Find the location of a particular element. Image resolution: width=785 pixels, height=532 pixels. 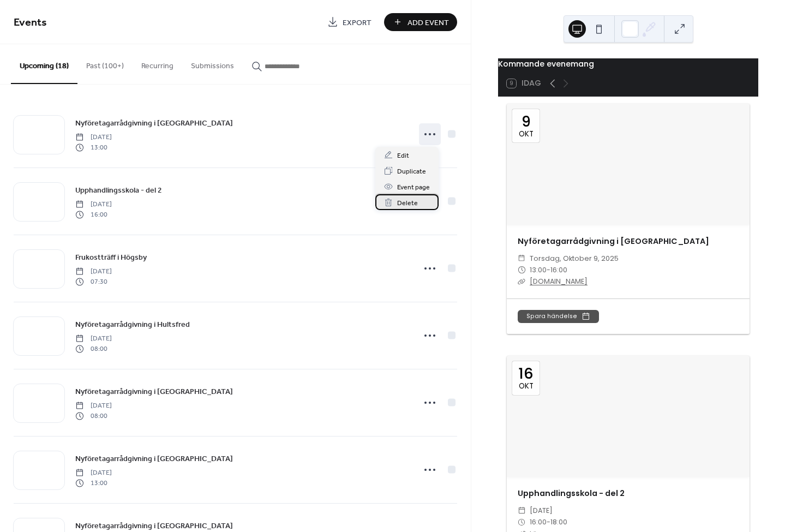

button: Past (100+) is located at coordinates (105, 63).